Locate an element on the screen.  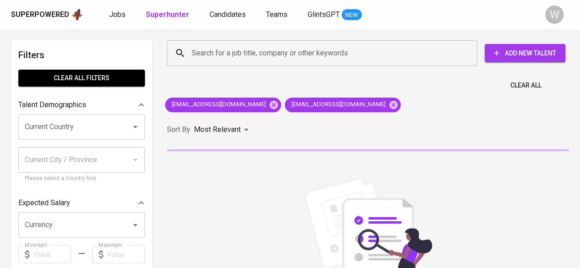
h6: Filters is located at coordinates (82, 55).